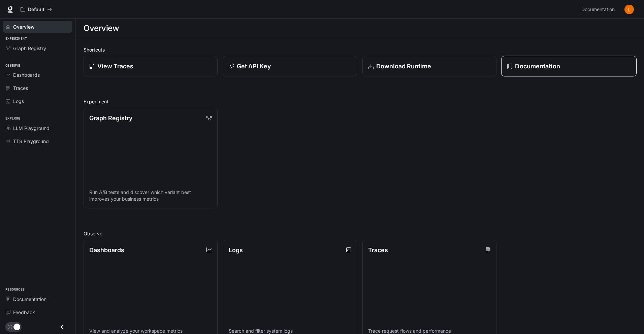 The height and width of the screenshot is (334, 644). I want to click on span: Logs, so click(19, 101).